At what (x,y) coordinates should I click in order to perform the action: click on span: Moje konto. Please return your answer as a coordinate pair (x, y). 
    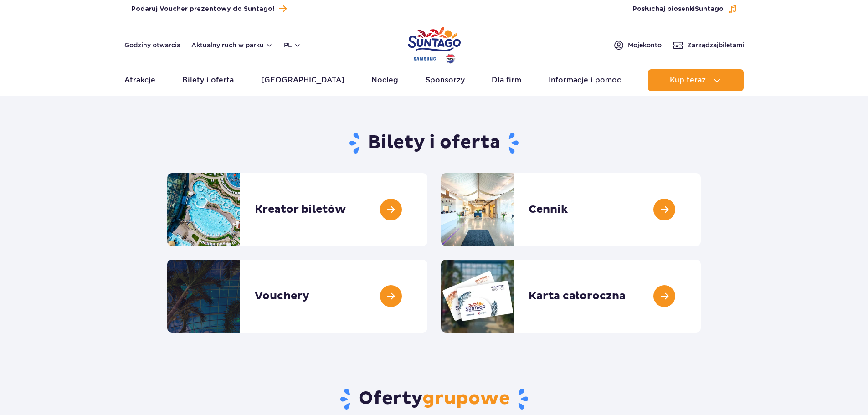
    Looking at the image, I should click on (645, 45).